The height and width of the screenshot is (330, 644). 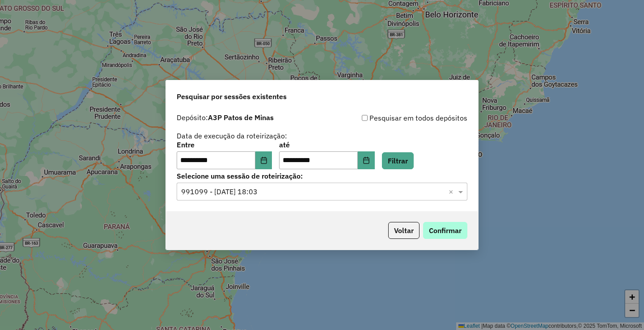 I want to click on span: Pesquisar por sessões existentes, so click(x=232, y=97).